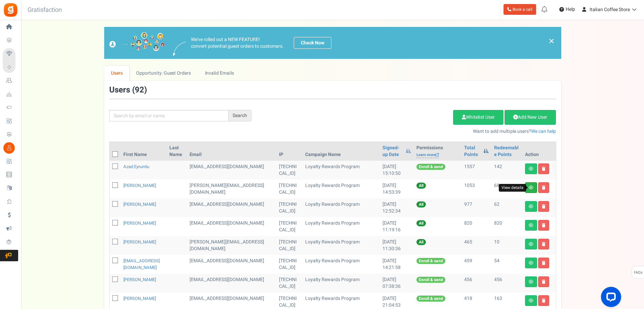  Describe the element at coordinates (409, 131) in the screenshot. I see `p: Want to add multiple users?` at that location.